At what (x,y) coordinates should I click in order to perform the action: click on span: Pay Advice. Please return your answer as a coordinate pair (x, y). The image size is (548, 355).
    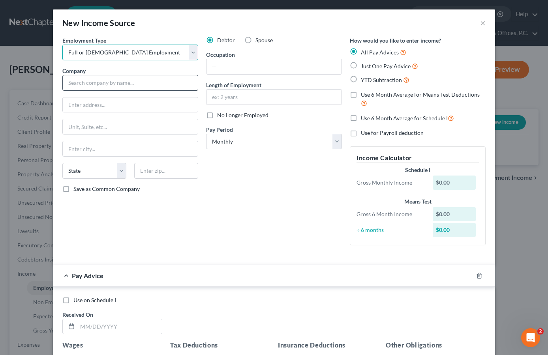
    Looking at the image, I should click on (88, 276).